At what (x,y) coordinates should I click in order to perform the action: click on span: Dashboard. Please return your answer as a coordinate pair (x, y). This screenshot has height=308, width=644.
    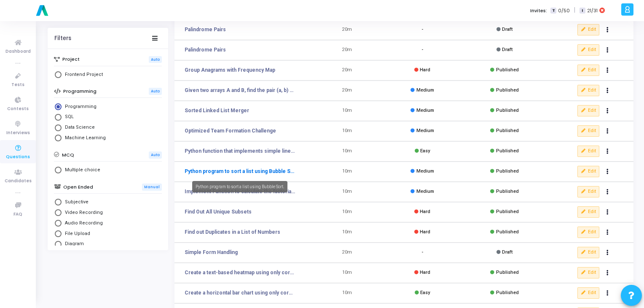
    Looking at the image, I should click on (18, 52).